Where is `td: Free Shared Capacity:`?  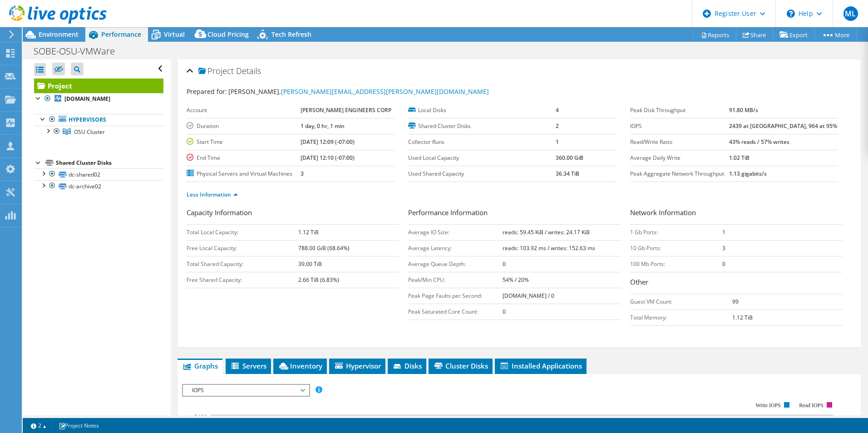 td: Free Shared Capacity: is located at coordinates (242, 279).